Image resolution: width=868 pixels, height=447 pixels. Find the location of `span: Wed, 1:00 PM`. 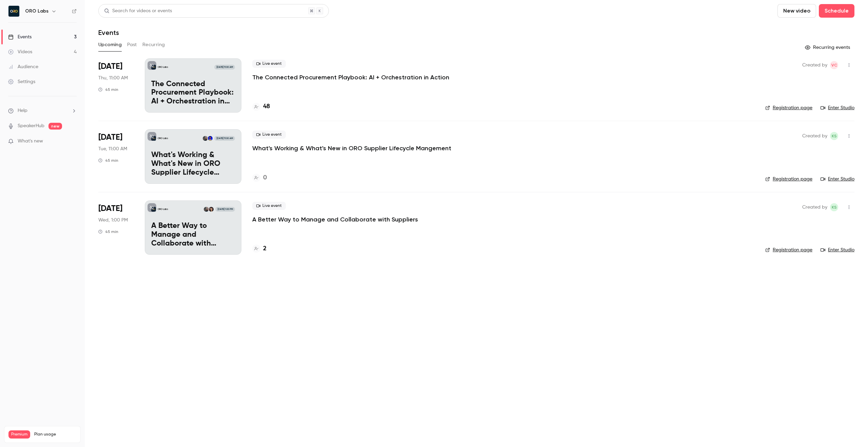

span: Wed, 1:00 PM is located at coordinates (113, 220).